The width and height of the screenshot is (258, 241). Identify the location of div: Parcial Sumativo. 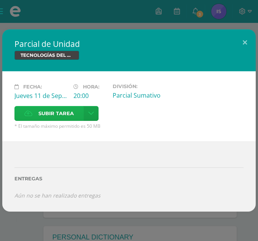
(139, 95).